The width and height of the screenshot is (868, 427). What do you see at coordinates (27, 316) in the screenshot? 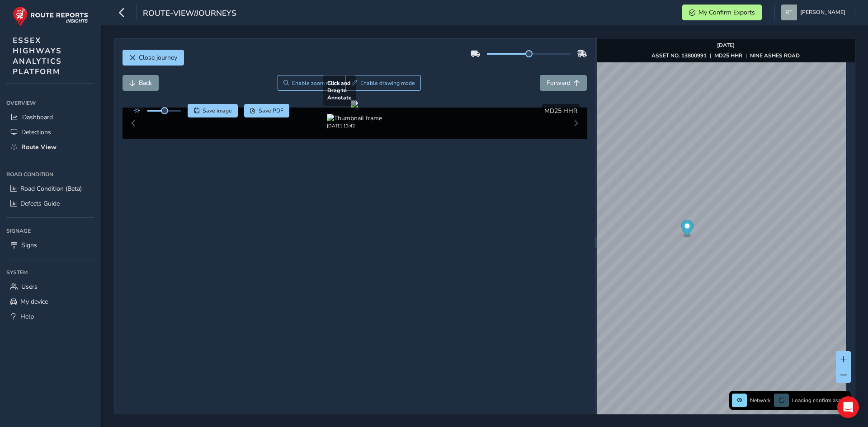
I see `span: Help` at bounding box center [27, 316].